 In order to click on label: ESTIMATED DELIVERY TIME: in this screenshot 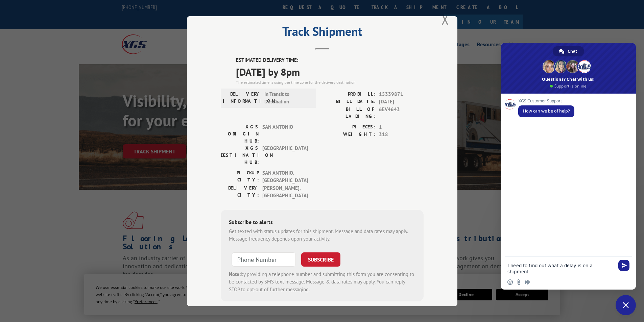, I will do `click(330, 60)`.